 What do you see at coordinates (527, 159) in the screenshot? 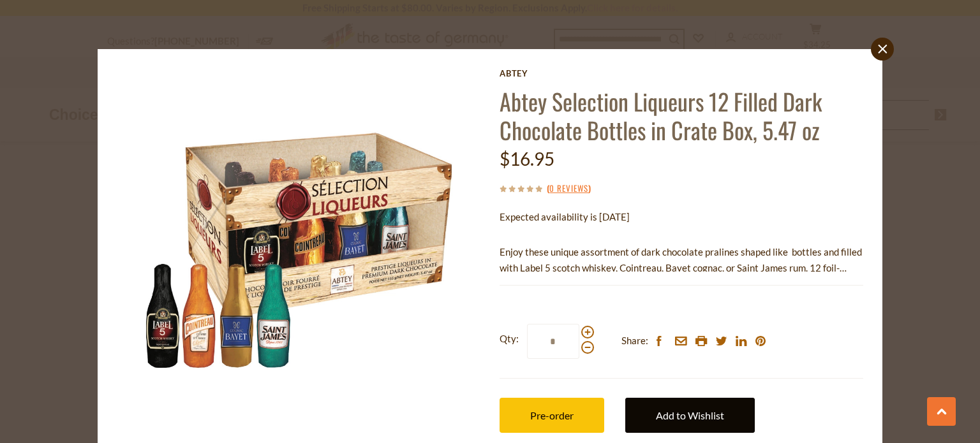
I see `span: $16.95` at bounding box center [527, 159].